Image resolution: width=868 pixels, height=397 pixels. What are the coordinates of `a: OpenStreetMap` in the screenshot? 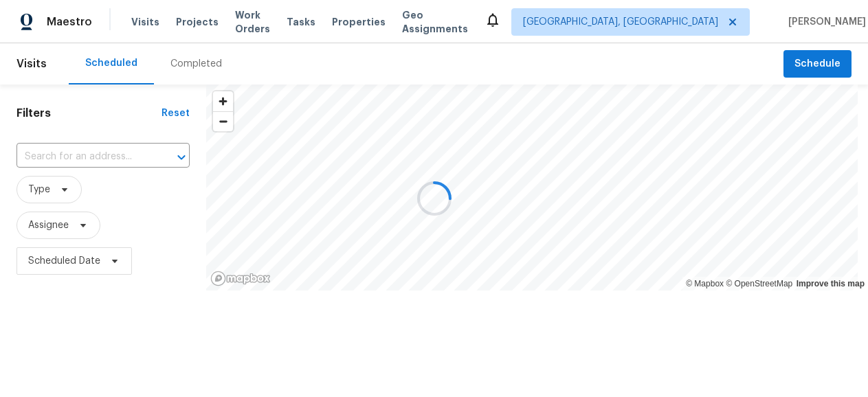 It's located at (759, 284).